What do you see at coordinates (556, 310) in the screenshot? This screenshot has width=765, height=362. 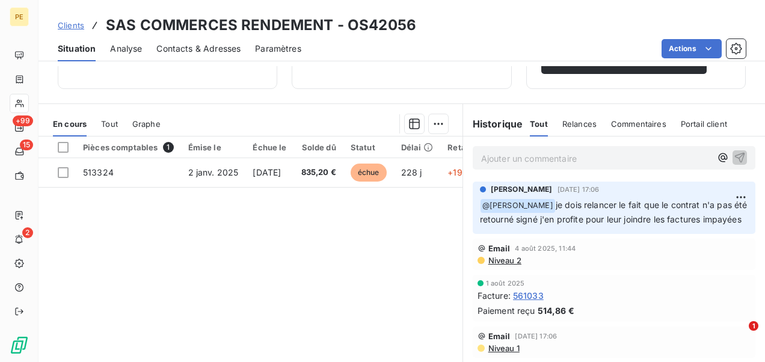 I see `span: 514,86 €` at bounding box center [556, 310].